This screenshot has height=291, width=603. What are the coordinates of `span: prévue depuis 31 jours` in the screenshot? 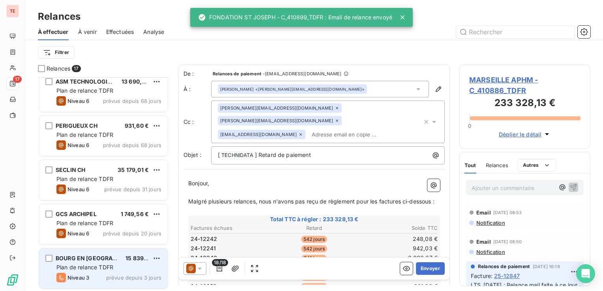 It's located at (133, 190).